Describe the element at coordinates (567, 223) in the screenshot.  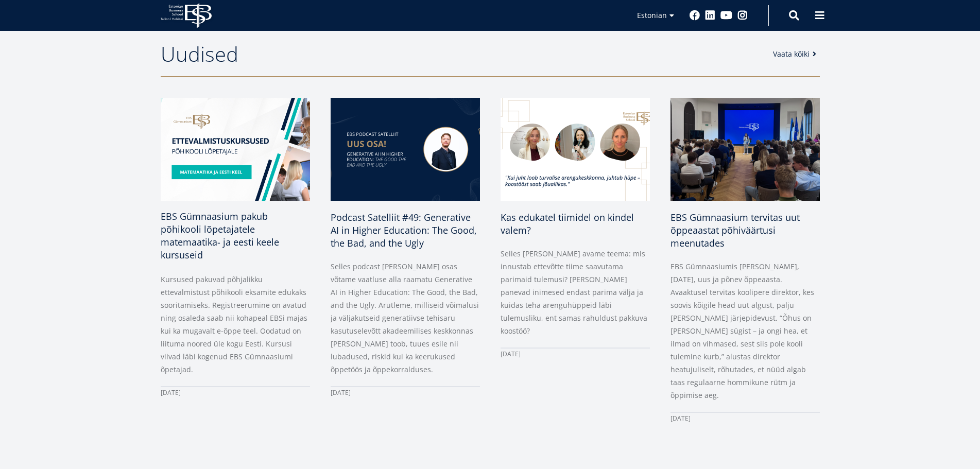
I see `span: Kas edukatel tiimidel on kindel valem?` at that location.